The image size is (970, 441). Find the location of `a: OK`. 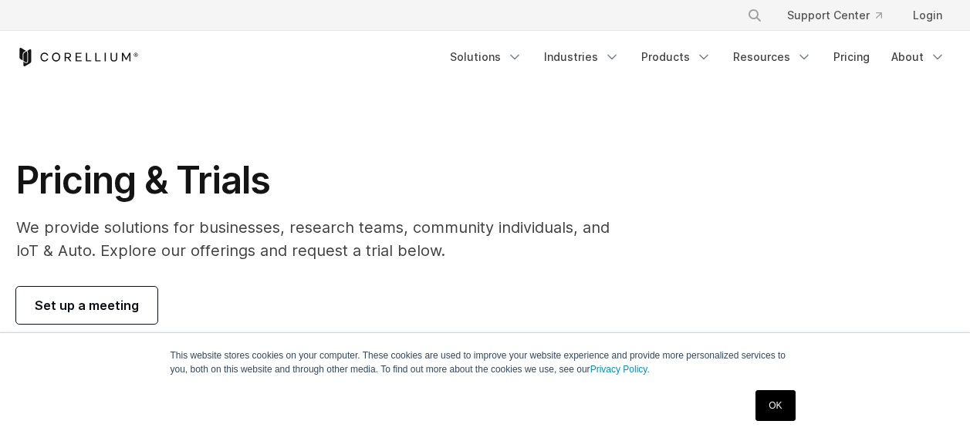

a: OK is located at coordinates (775, 406).